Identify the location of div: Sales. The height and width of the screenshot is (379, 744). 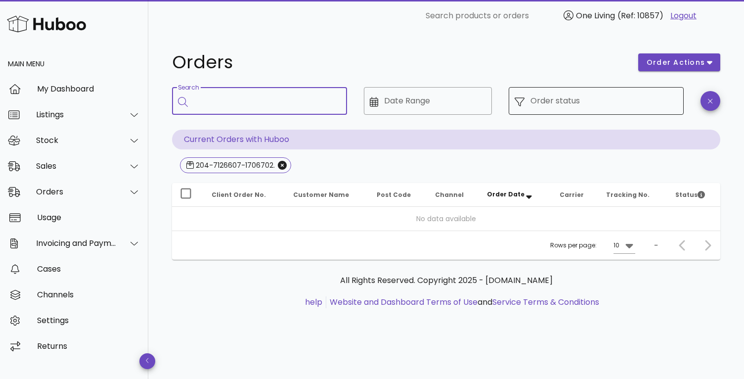
(76, 166).